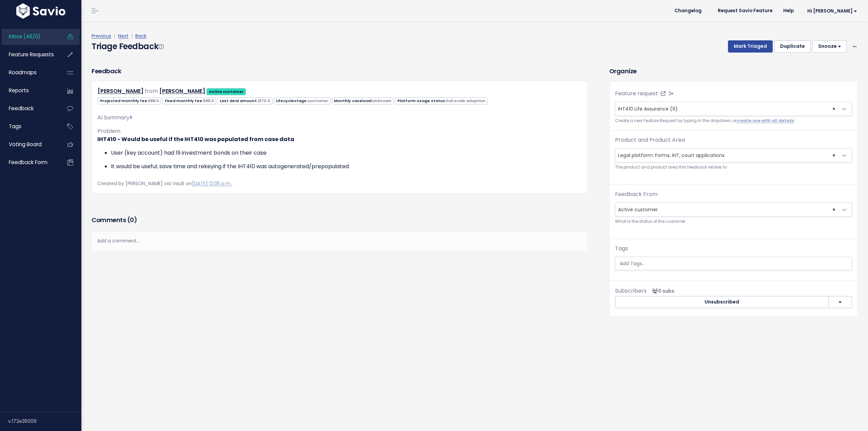  Describe the element at coordinates (302, 101) in the screenshot. I see `span: Lifecyclestage:` at that location.